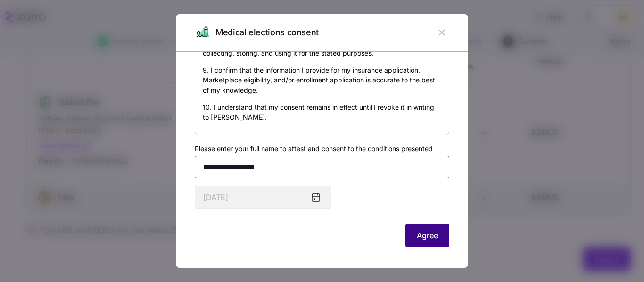 The image size is (644, 282). What do you see at coordinates (427, 235) in the screenshot?
I see `button: Agree` at bounding box center [427, 235].